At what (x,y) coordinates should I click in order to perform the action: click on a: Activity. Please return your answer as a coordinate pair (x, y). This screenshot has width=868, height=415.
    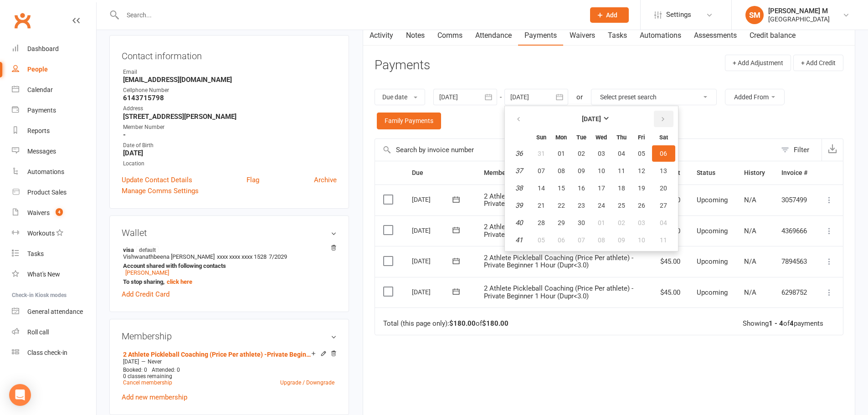
    Looking at the image, I should click on (381, 35).